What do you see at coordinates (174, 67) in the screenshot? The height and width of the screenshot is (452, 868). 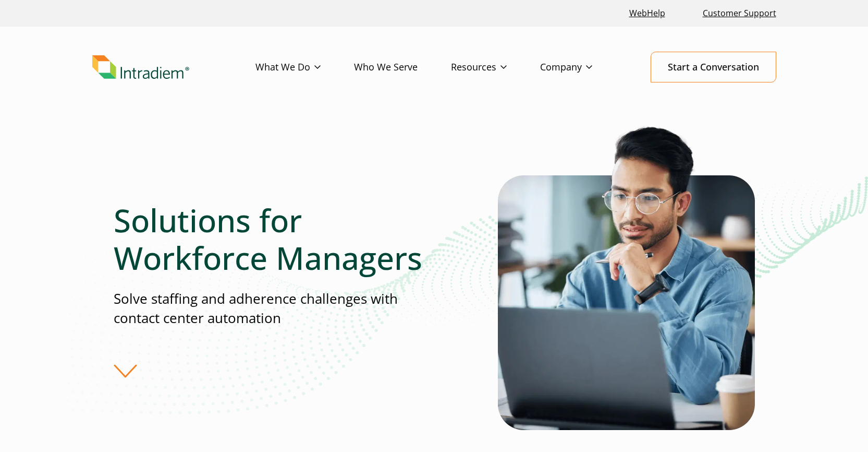 I see `a: Link to homepage of Intradiem` at bounding box center [174, 67].